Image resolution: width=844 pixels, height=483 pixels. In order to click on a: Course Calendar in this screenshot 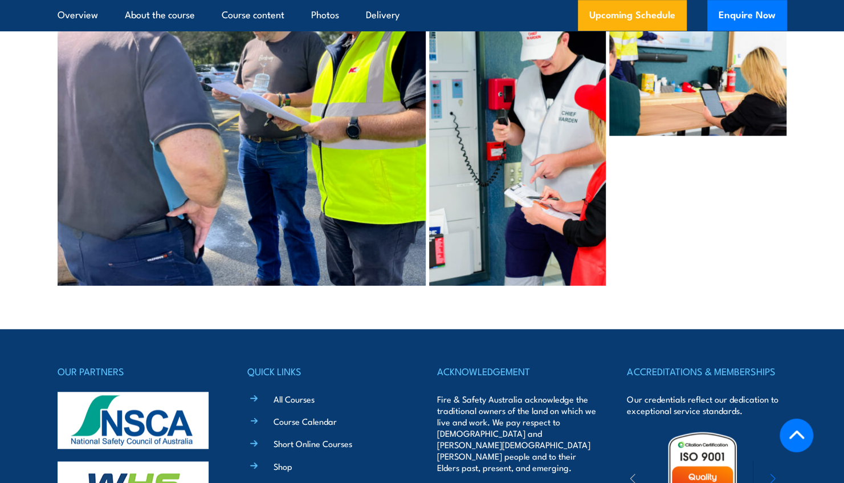, I will do `click(305, 421)`.